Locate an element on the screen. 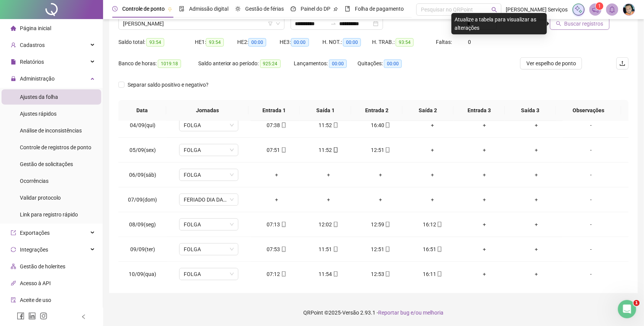 The image size is (644, 326). button: Buscar registros is located at coordinates (580, 24).